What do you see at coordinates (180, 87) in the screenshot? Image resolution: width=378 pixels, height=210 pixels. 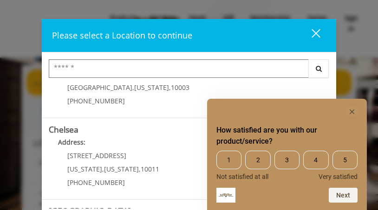 I see `span: 10003` at bounding box center [180, 87].